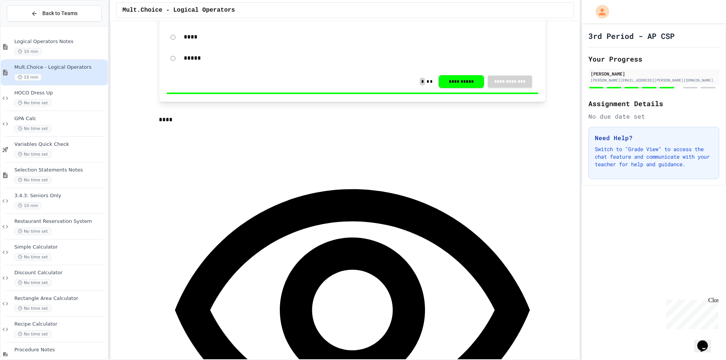 This screenshot has width=726, height=360. Describe the element at coordinates (654, 116) in the screenshot. I see `div: No due date set` at that location.